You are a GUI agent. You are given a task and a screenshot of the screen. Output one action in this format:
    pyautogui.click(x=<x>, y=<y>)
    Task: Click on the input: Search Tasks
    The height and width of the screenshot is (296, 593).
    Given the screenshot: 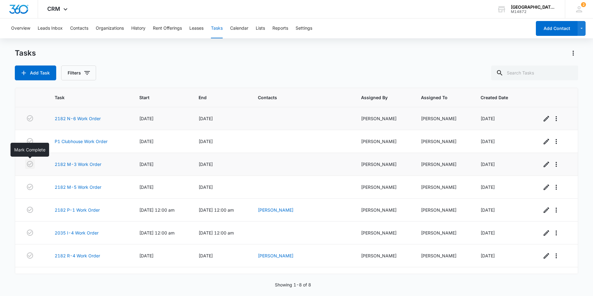 What is the action you would take?
    pyautogui.click(x=534, y=73)
    